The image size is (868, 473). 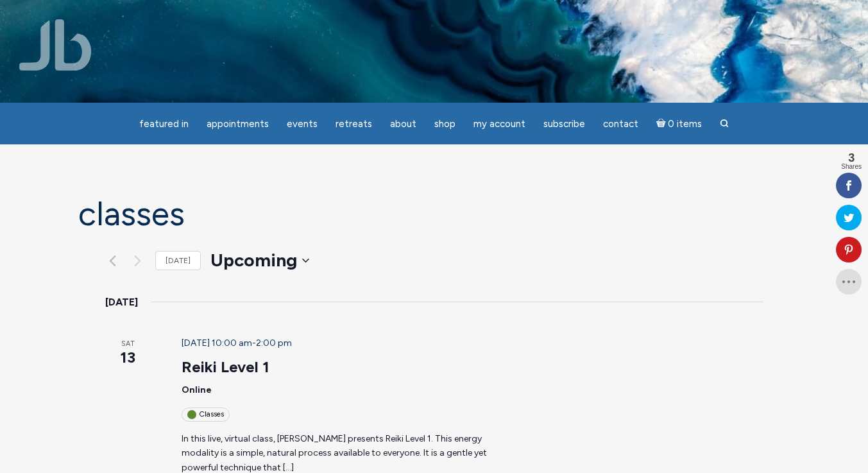 I want to click on a: Events, so click(x=302, y=124).